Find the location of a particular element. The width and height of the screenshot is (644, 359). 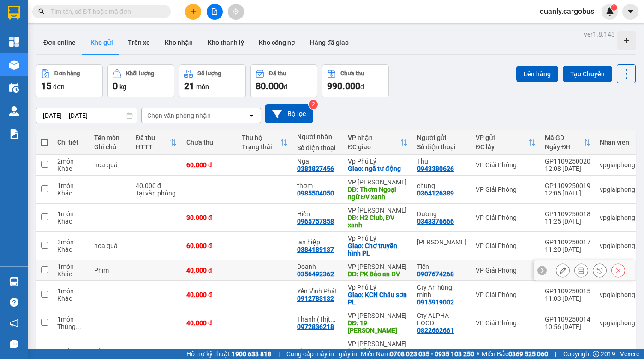

span: món is located at coordinates (203, 87).